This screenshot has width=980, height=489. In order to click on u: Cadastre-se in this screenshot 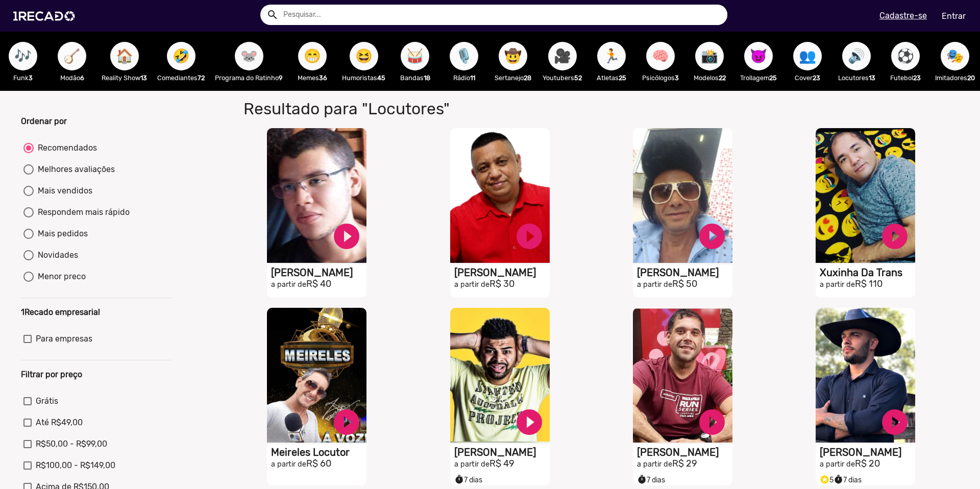, I will do `click(903, 16)`.